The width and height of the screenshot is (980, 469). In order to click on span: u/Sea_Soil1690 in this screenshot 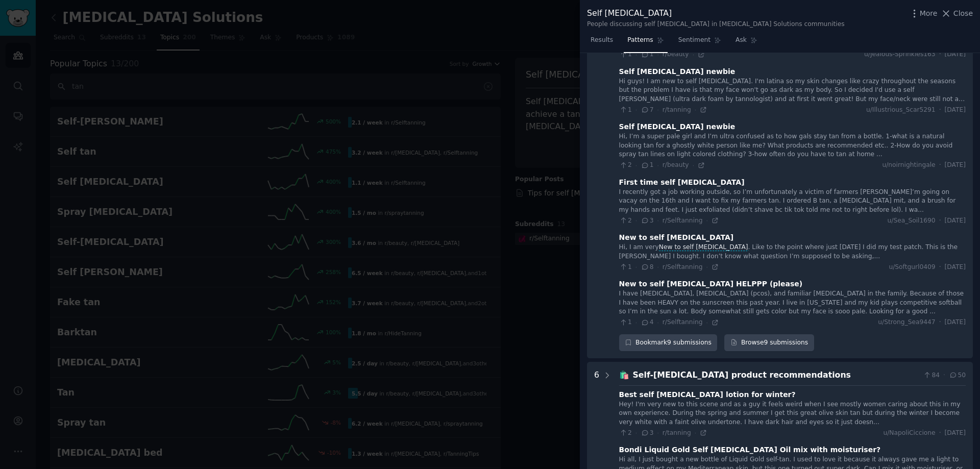, I will do `click(912, 221)`.